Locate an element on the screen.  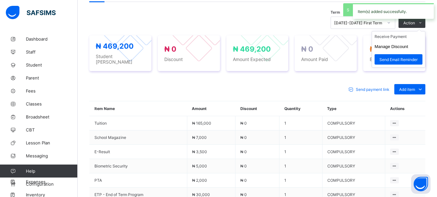
span: ₦ 7,000 is located at coordinates (199, 137).